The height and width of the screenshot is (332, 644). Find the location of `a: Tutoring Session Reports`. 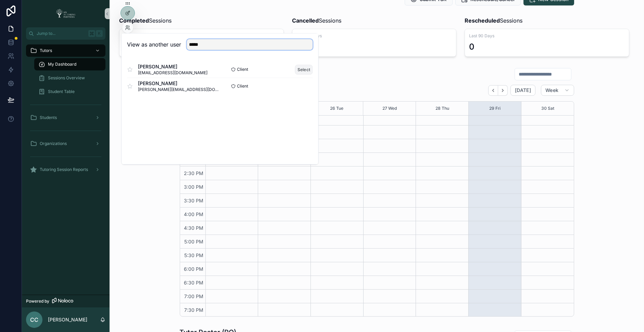

a: Tutoring Session Reports is located at coordinates (65, 170).